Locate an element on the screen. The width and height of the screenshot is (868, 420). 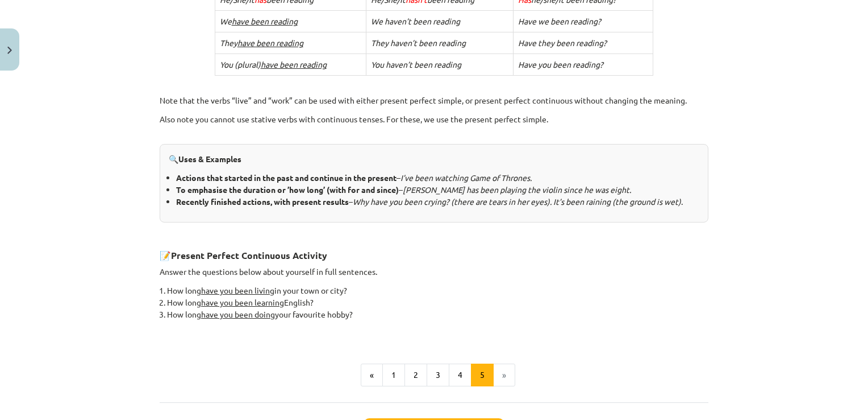
p: Also note you cannot use stative verbs with continuous tenses. For these, we use the present perf... is located at coordinates (434, 125).